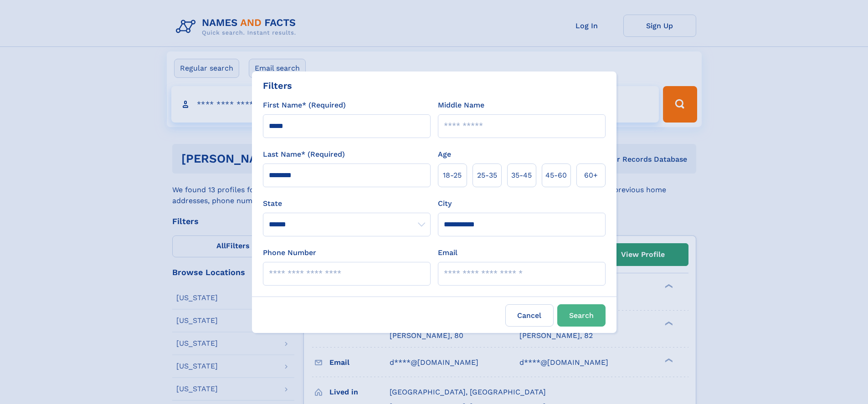 The height and width of the screenshot is (404, 868). What do you see at coordinates (277, 85) in the screenshot?
I see `div: Filters` at bounding box center [277, 85].